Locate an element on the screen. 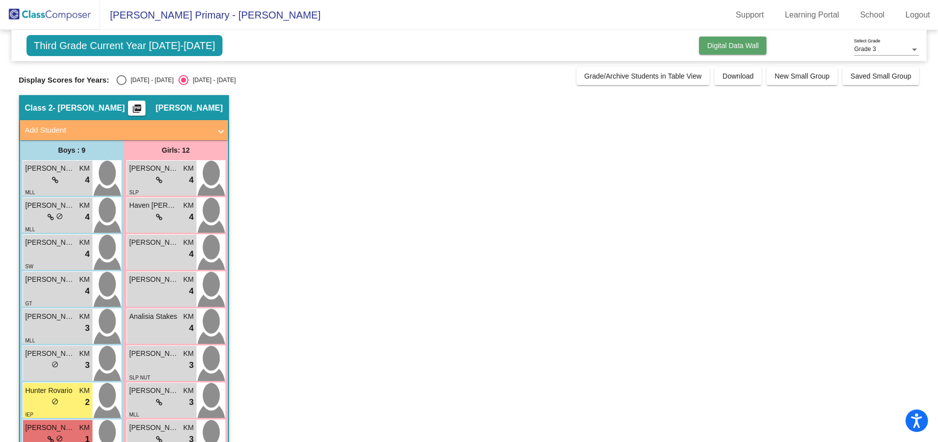  a: Learning Portal is located at coordinates (812, 15).